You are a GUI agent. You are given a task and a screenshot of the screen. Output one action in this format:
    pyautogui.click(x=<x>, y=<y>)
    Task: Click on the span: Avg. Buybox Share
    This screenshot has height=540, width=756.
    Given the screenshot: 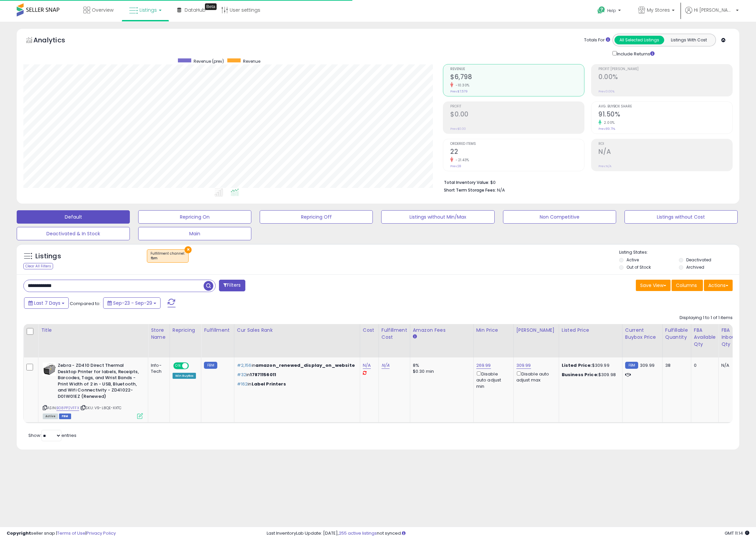 What is the action you would take?
    pyautogui.click(x=665, y=106)
    